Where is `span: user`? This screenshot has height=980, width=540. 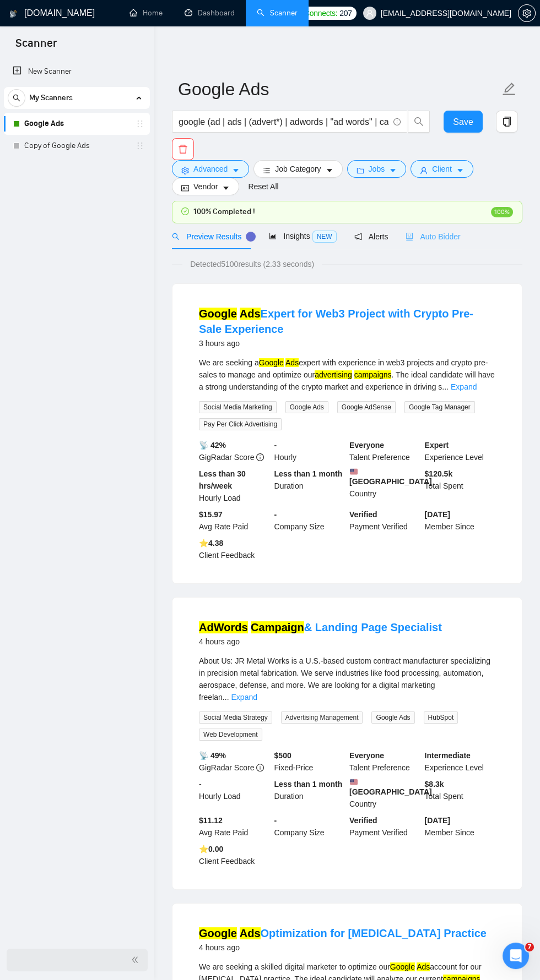 span: user is located at coordinates (423, 170).